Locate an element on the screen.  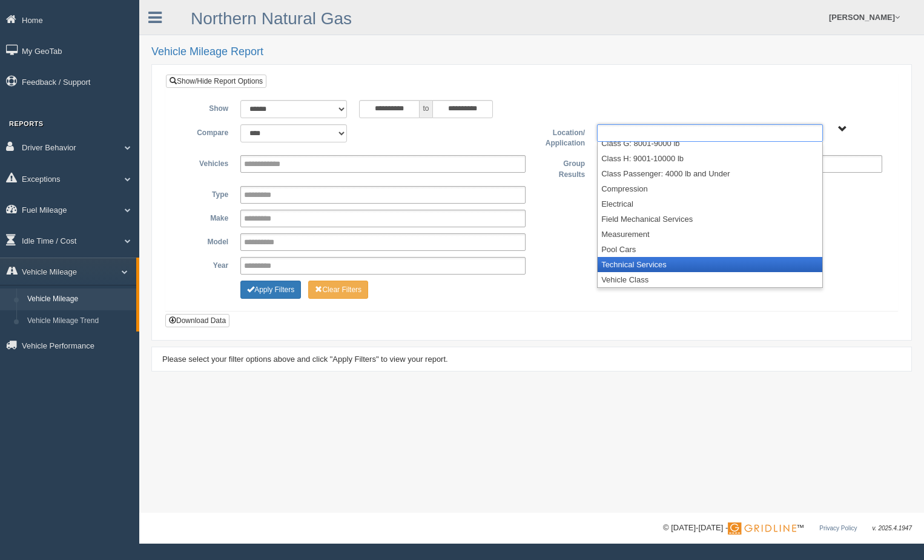
a: Show/Hide Report Options is located at coordinates (217, 81).